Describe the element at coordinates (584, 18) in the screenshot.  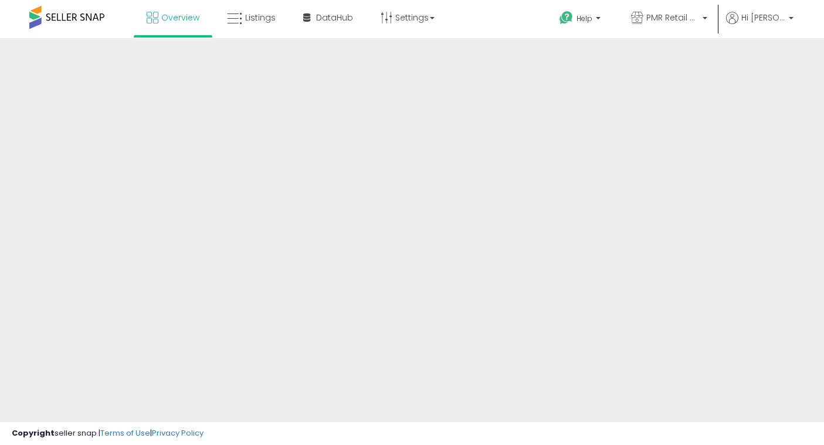
I see `span: Help` at that location.